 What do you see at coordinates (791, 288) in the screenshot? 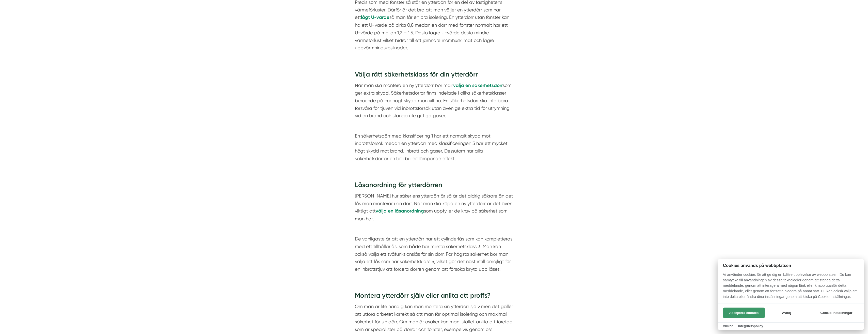
I see `p: Vi använder cookies för att ge dig en bättre upplevelse av webbplatsen. Du kan samtycka till anvä...` at bounding box center [791, 288].